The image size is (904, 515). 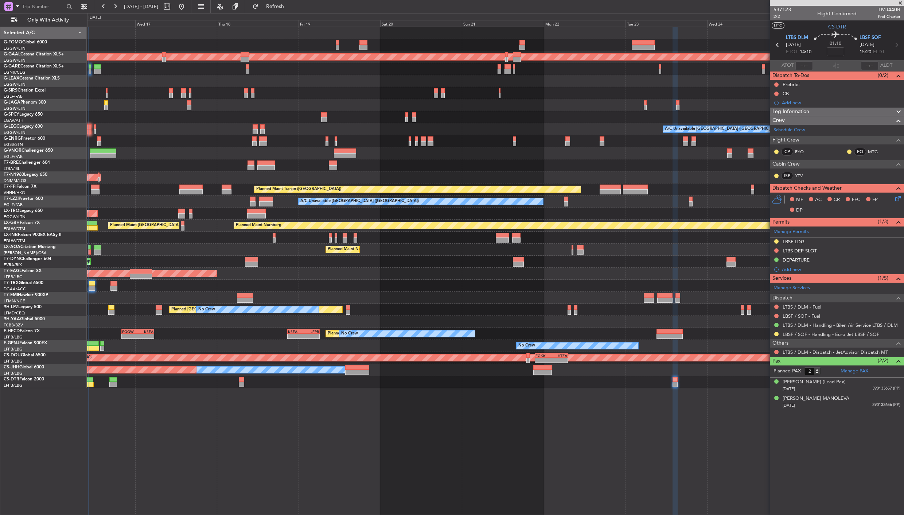 I want to click on span: 01:10, so click(x=836, y=44).